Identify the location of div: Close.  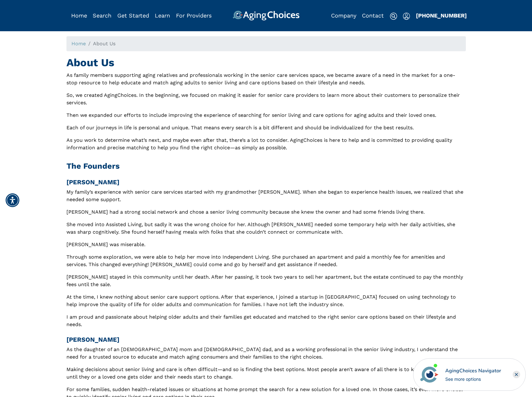
(516, 375).